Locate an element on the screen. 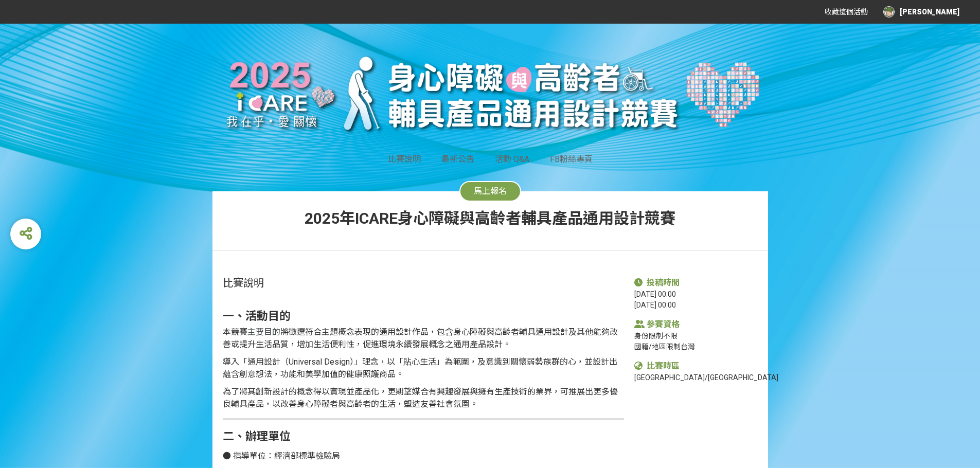 Image resolution: width=980 pixels, height=468 pixels. span: 馬上報名 is located at coordinates (490, 191).